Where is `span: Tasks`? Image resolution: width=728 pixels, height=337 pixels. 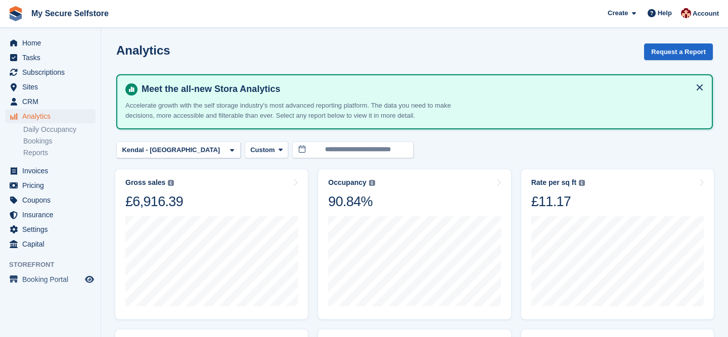
span: Tasks is located at coordinates (53, 58).